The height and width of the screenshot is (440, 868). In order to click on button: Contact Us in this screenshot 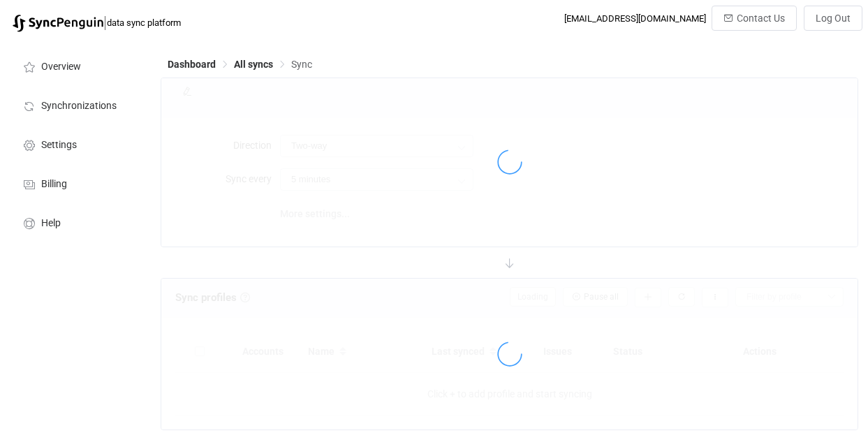, I will do `click(754, 18)`.